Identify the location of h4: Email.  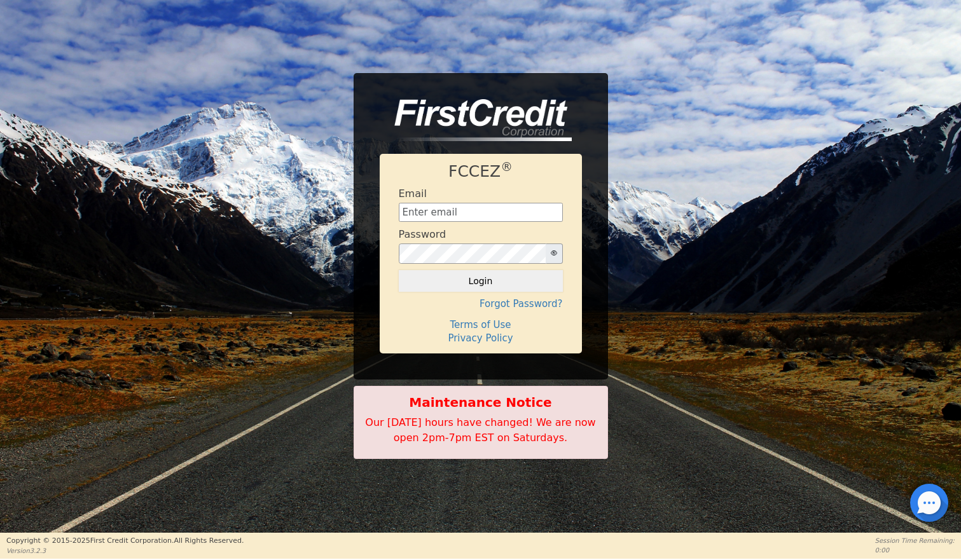
(413, 194).